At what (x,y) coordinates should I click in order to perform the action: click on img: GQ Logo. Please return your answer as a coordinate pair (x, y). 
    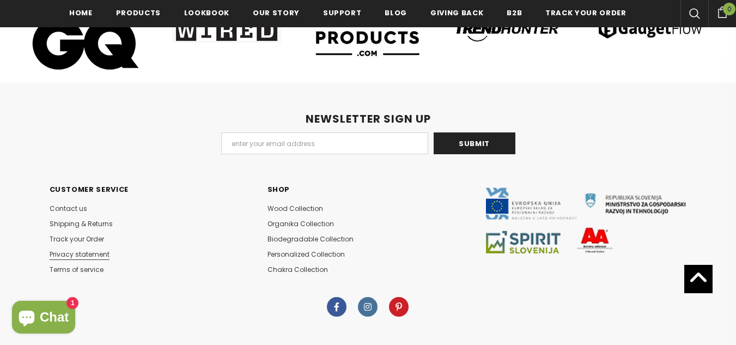
    Looking at the image, I should click on (86, 43).